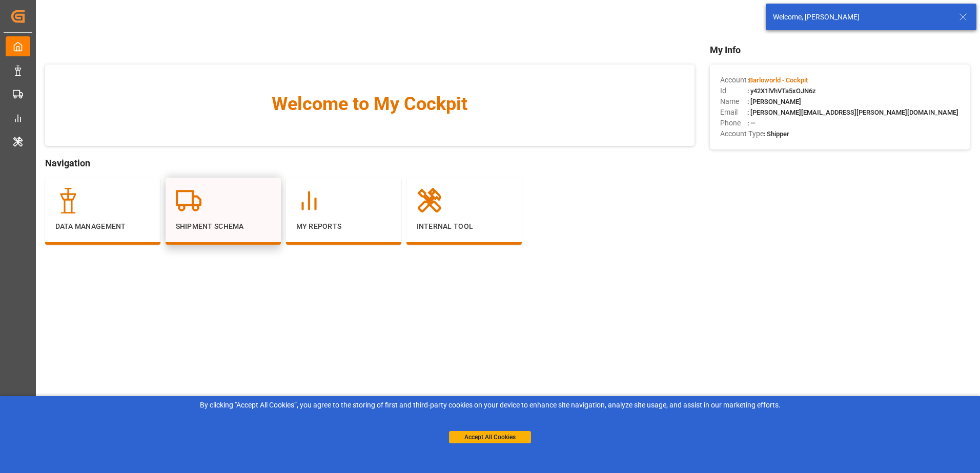 Image resolution: width=980 pixels, height=473 pixels. Describe the element at coordinates (369, 163) in the screenshot. I see `span: Navigation` at that location.